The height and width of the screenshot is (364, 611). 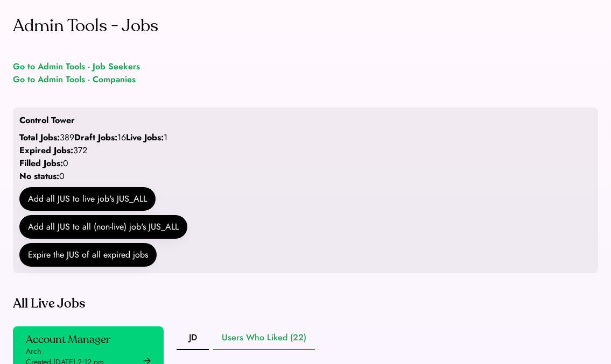 I want to click on div: Go to Admin Tools - Companies, so click(x=74, y=79).